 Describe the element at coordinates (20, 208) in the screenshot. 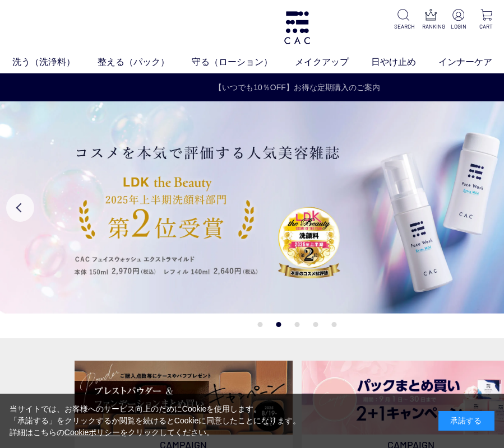

I see `button: Previous` at that location.